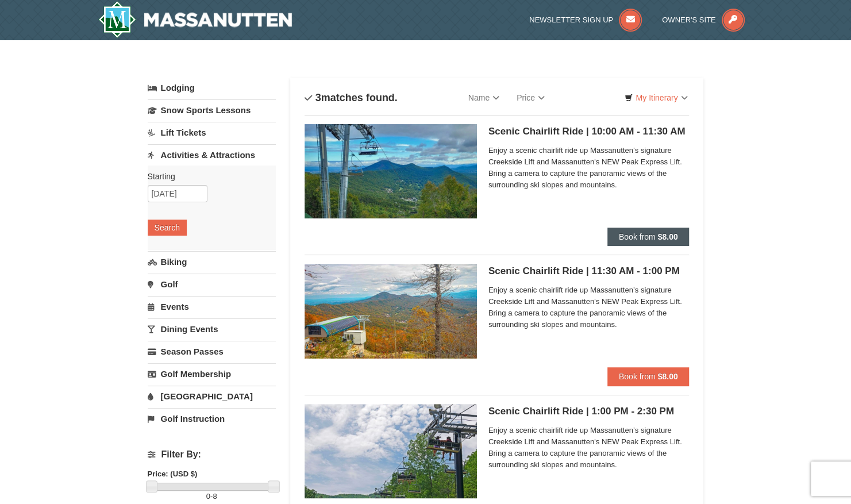 The image size is (851, 504). Describe the element at coordinates (211, 155) in the screenshot. I see `a: Activities & Attractions` at that location.